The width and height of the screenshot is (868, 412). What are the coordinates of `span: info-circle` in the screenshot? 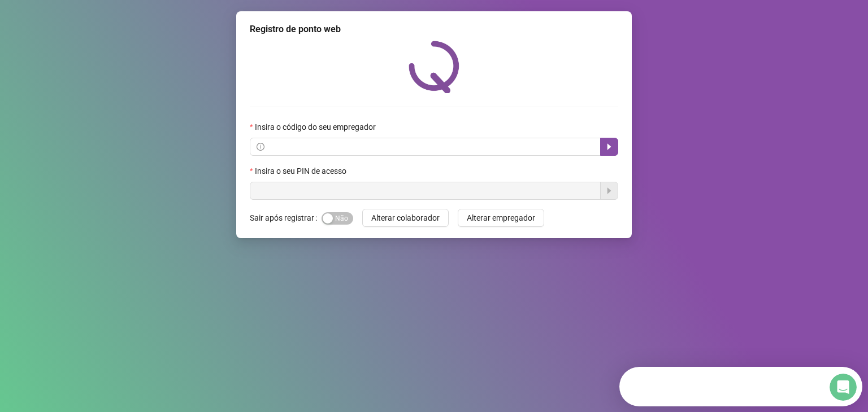 It's located at (260, 147).